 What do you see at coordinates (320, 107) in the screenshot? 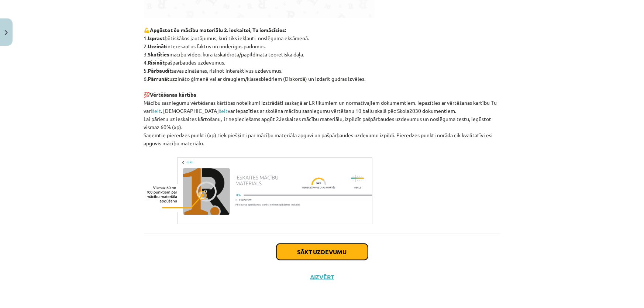
I see `span: Mācību sasniegumu vērtēšanas kārtības noteikumi izstrādāti saskaņā ar LR likumiem un normatīvajie...` at bounding box center [320, 107].